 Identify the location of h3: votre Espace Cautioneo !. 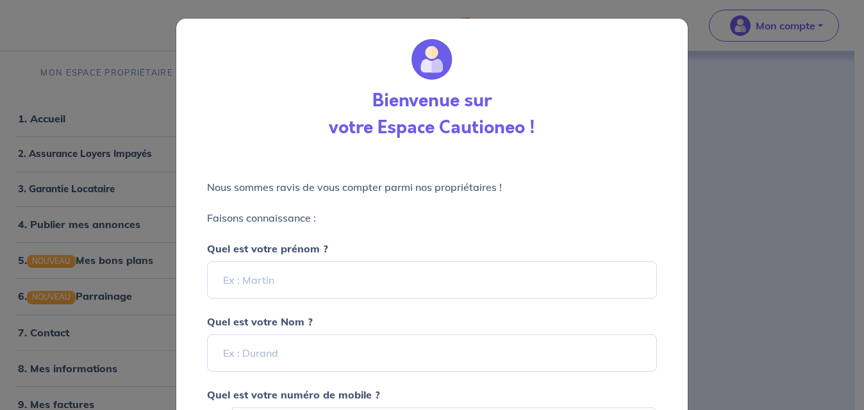
(432, 128).